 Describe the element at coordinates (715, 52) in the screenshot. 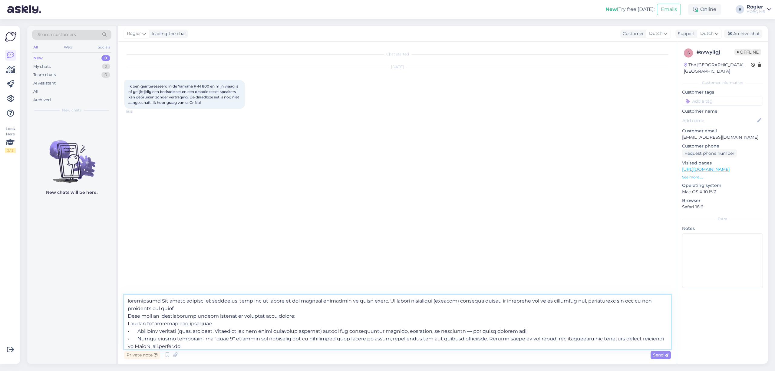

I see `div: # svwyligj` at that location.